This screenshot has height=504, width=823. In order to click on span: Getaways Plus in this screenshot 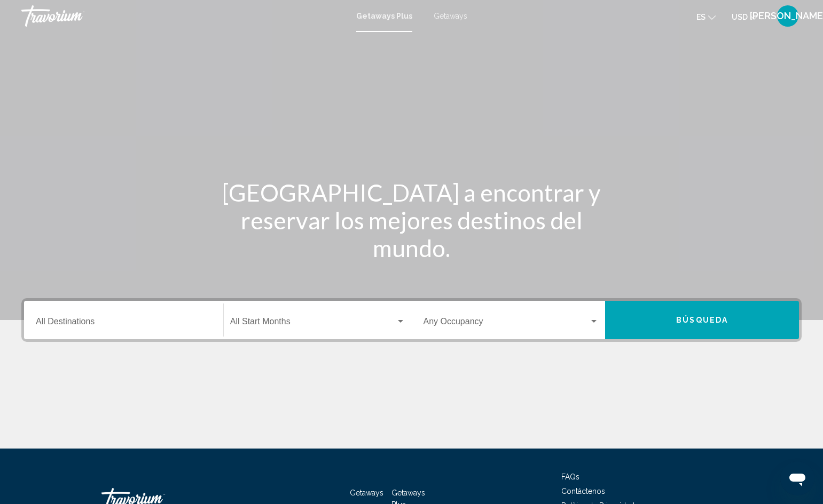, I will do `click(384, 16)`.